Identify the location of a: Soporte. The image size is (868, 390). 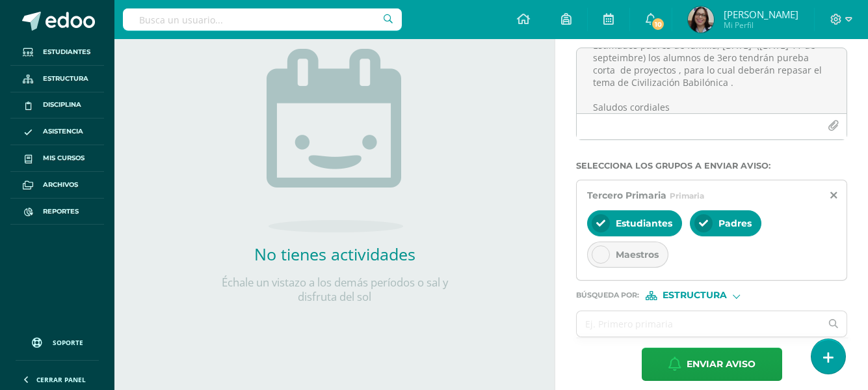
(57, 341).